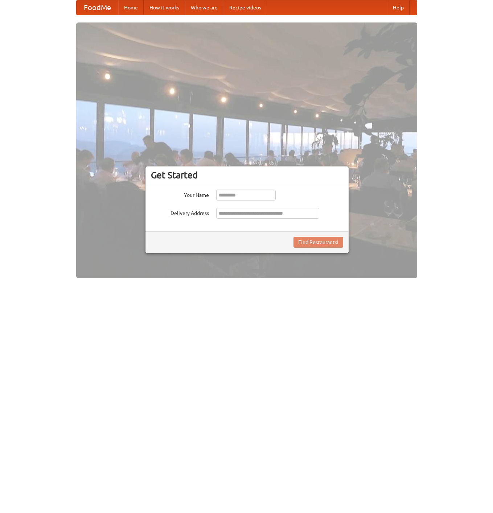  Describe the element at coordinates (245, 8) in the screenshot. I see `a: Recipe videos` at that location.